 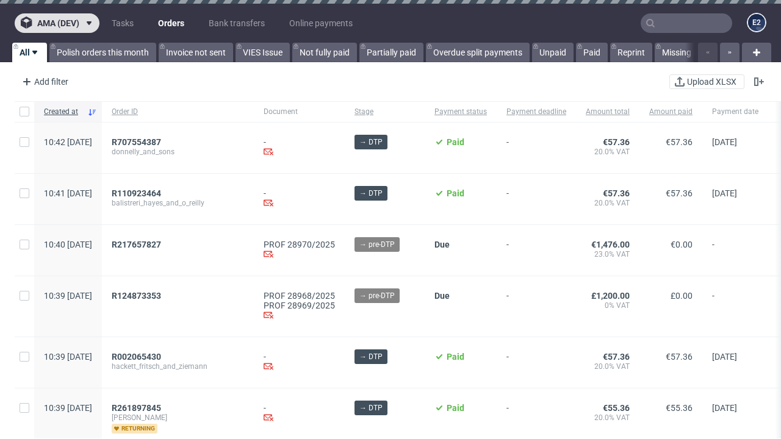 I want to click on span: R707554387, so click(x=136, y=142).